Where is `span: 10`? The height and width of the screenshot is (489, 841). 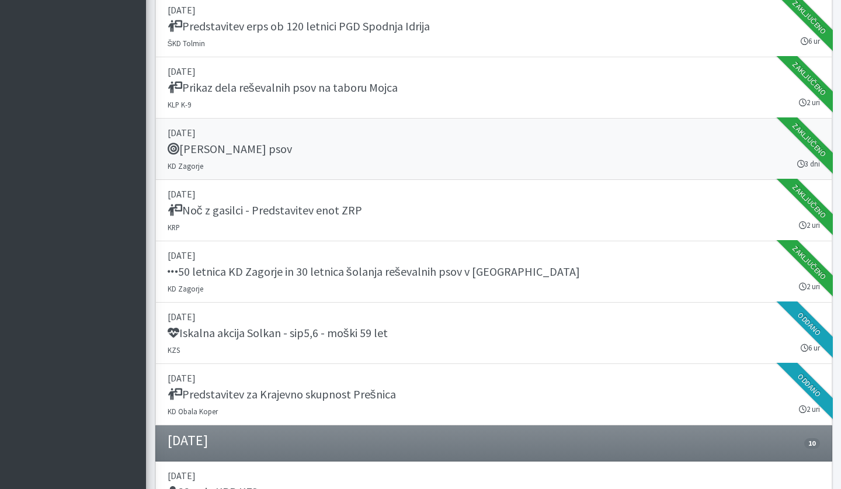
span: 10 is located at coordinates (812, 443).